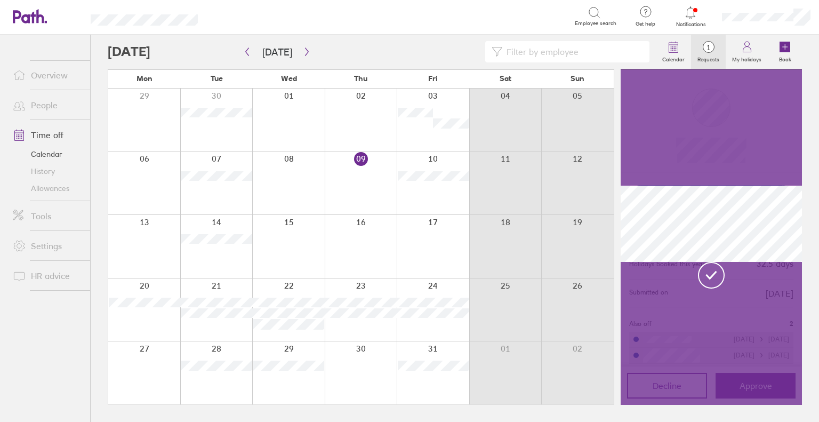 This screenshot has height=422, width=819. I want to click on div: Search, so click(240, 16).